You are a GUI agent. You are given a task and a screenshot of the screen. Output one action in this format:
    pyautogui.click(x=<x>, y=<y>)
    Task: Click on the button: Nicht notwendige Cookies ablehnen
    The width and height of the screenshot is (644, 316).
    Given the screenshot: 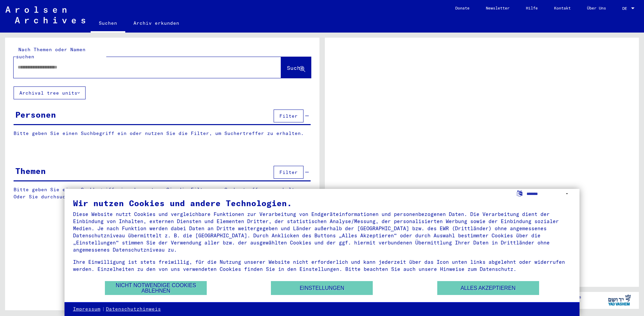 What is the action you would take?
    pyautogui.click(x=156, y=288)
    